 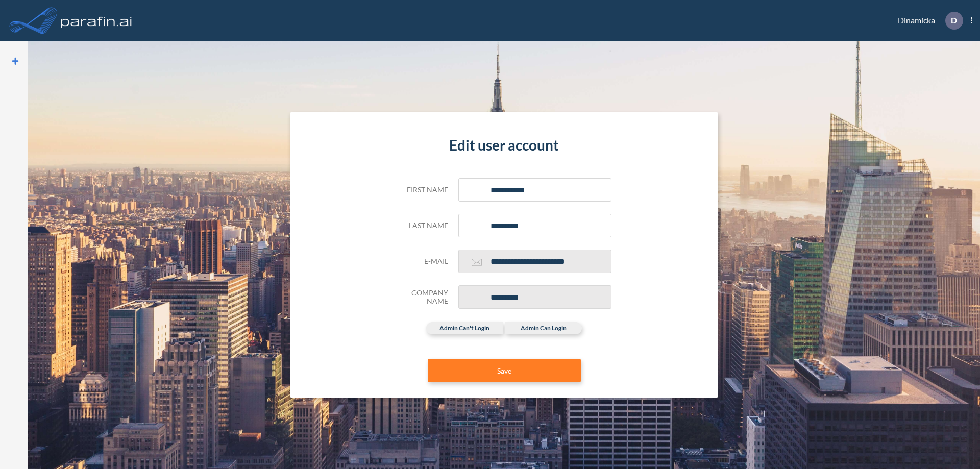 What do you see at coordinates (423, 226) in the screenshot?
I see `h5: Last name` at bounding box center [423, 226].